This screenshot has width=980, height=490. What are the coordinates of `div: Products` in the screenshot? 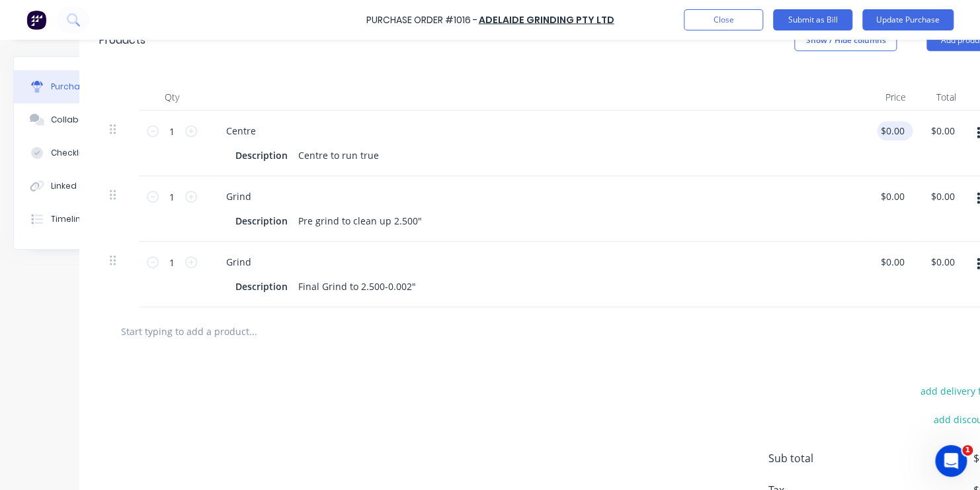 It's located at (122, 40).